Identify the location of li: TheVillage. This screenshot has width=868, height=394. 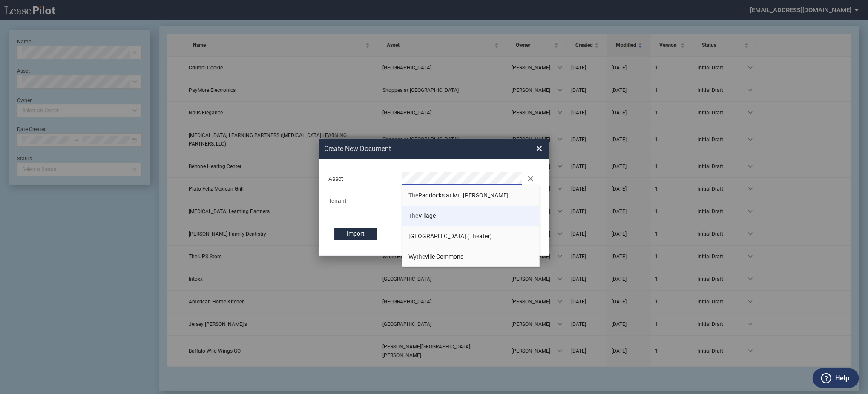
(471, 216).